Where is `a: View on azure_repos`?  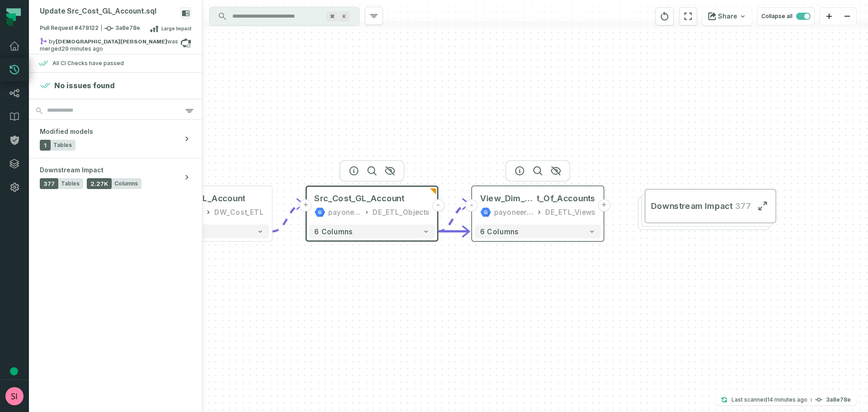
a: View on azure_repos is located at coordinates (186, 43).